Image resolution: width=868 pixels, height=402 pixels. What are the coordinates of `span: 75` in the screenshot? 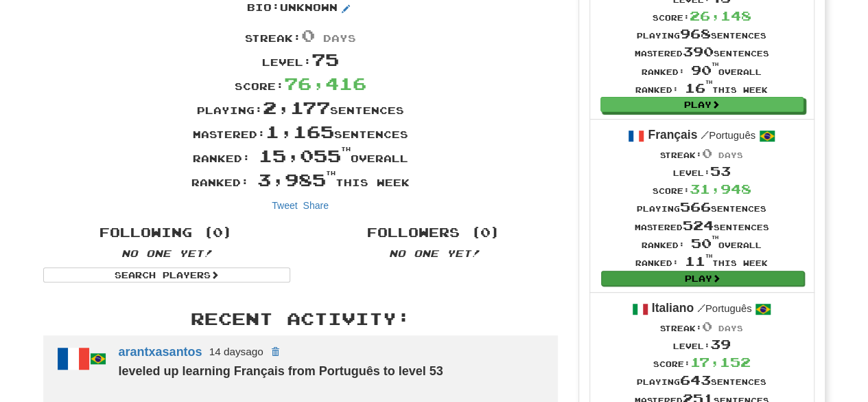 It's located at (326, 59).